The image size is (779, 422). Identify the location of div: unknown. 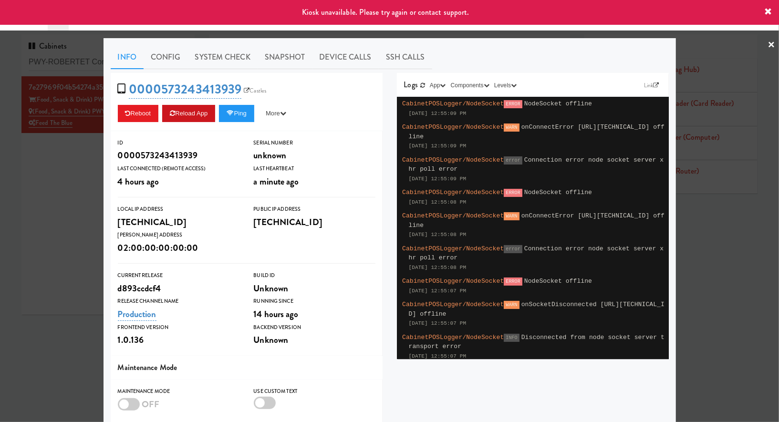
(314, 155).